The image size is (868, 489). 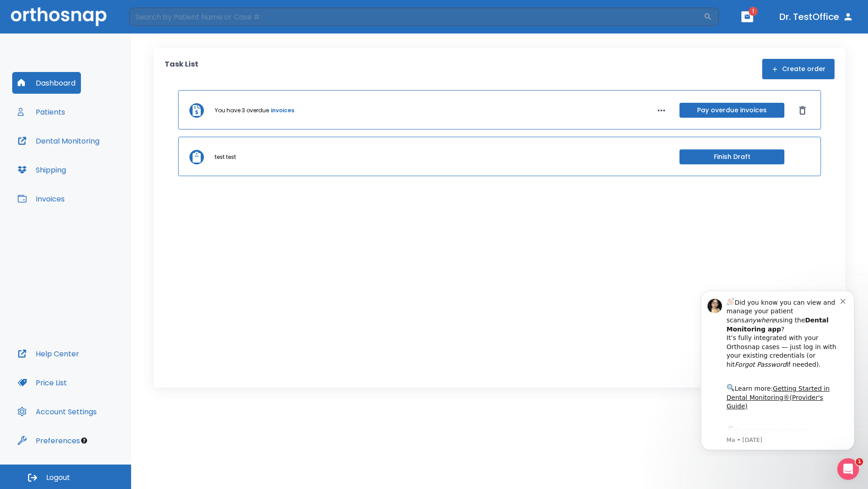 What do you see at coordinates (41, 169) in the screenshot?
I see `button: Shipping` at bounding box center [41, 169].